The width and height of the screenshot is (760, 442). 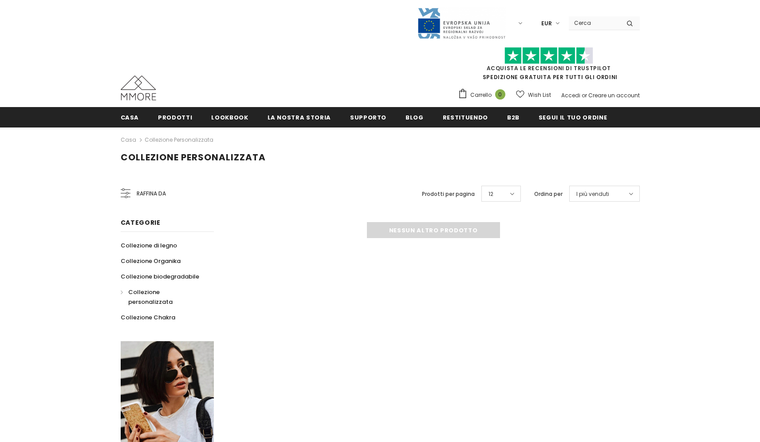 I want to click on img: Fidati di Pilot Stars, so click(x=549, y=55).